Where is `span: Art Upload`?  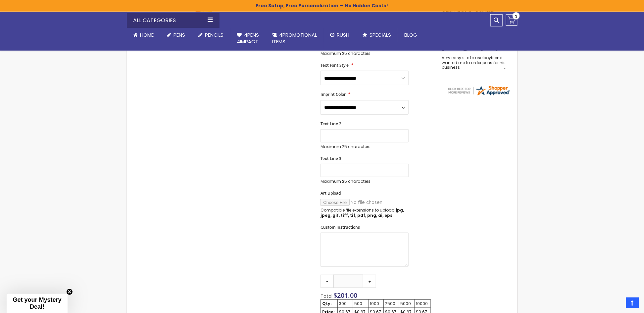 span: Art Upload is located at coordinates (331, 193).